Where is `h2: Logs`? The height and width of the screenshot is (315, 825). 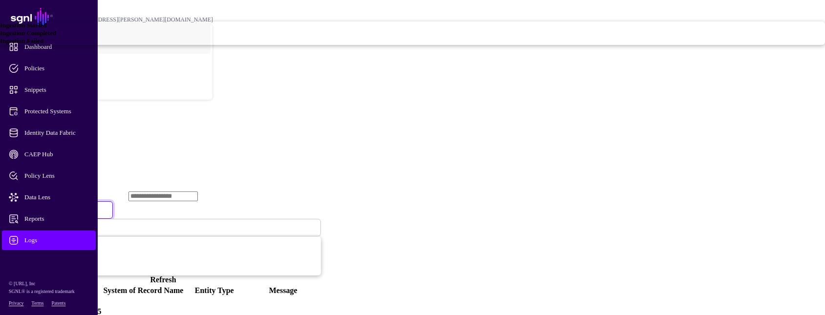 h2: Logs is located at coordinates (412, 121).